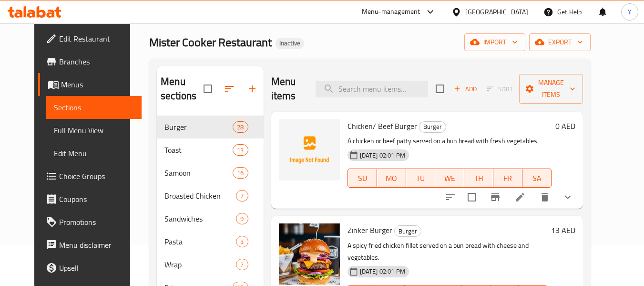  Describe the element at coordinates (229, 89) in the screenshot. I see `span: Sort sections` at that location.